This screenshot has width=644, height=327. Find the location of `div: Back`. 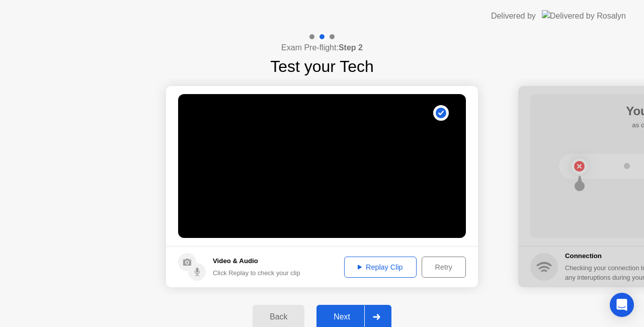

div: Back is located at coordinates (279, 317).